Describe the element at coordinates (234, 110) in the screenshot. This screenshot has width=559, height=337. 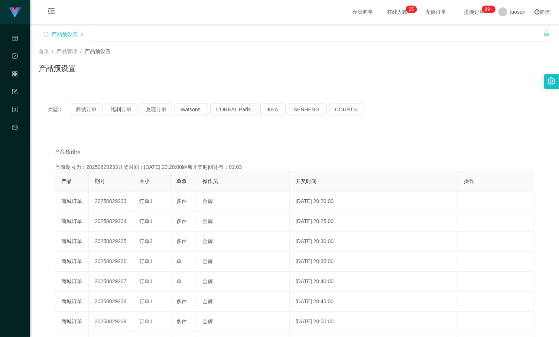
I see `button: L'ORÉAL Paris.` at that location.